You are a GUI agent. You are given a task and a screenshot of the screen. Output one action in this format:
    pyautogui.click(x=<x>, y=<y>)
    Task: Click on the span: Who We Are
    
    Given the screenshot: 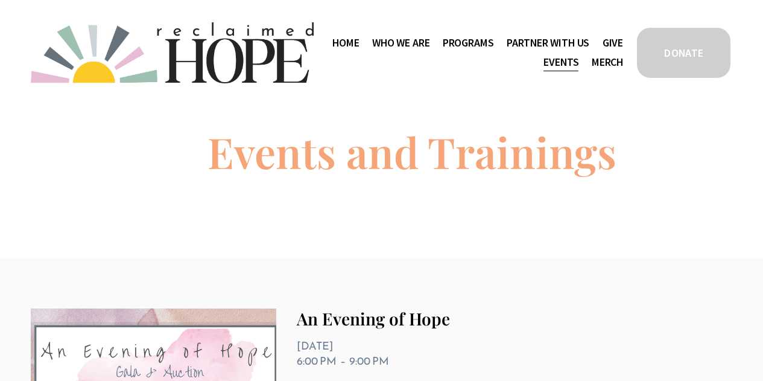 What is the action you would take?
    pyautogui.click(x=400, y=43)
    